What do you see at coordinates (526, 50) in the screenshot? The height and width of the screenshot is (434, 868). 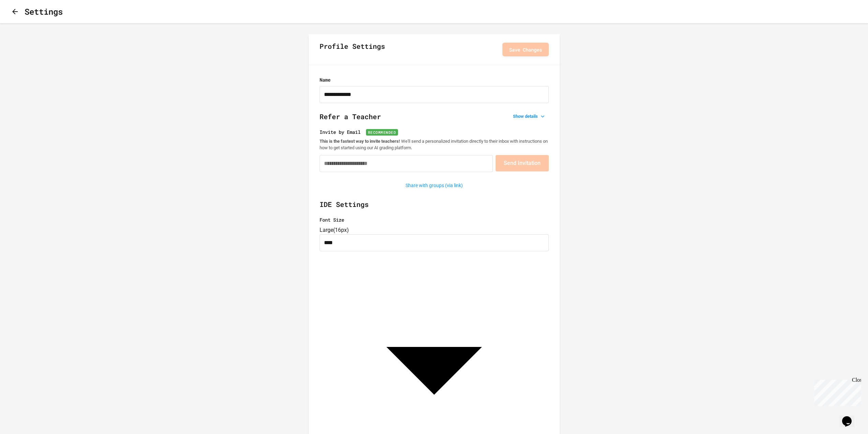 I see `button: Save Changes` at bounding box center [526, 50].